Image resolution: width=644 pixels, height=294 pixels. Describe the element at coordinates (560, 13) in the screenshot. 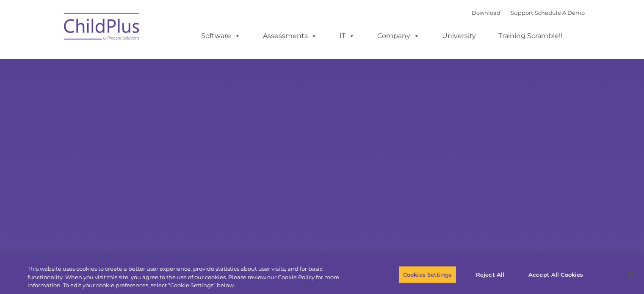

I see `a: Schedule A Demo` at that location.